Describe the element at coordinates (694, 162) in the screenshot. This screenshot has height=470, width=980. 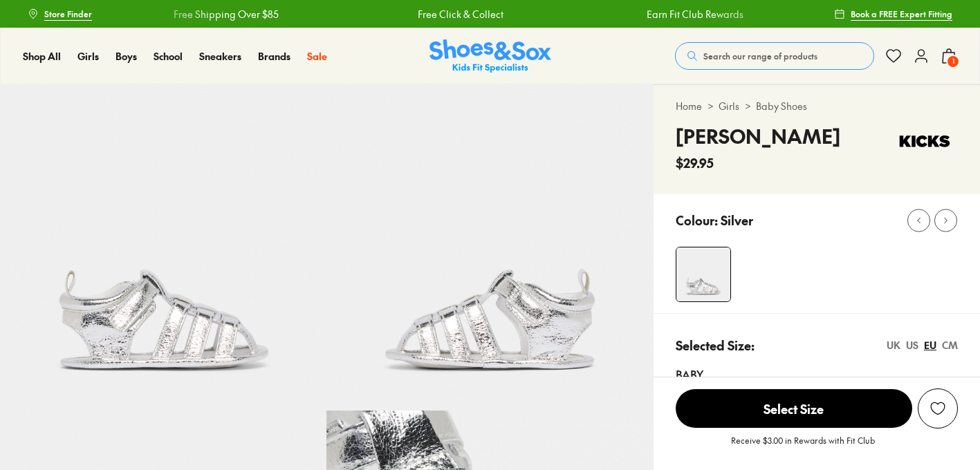
I see `span: $29.95` at that location.